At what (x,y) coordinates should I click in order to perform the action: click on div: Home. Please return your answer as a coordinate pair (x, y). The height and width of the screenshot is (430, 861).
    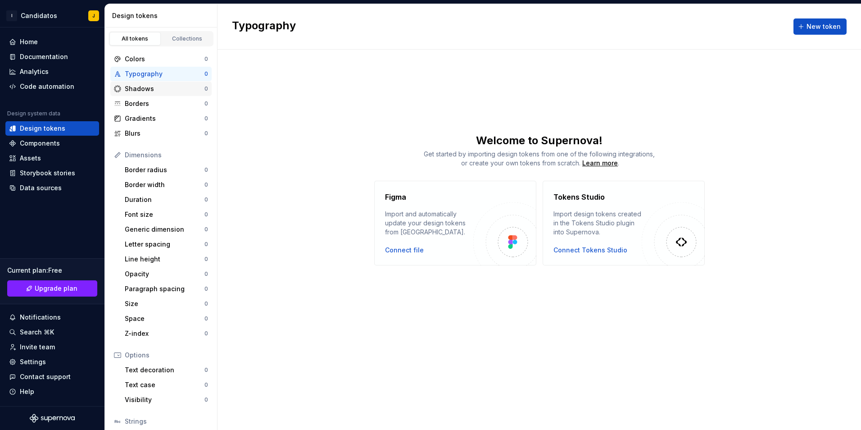
    Looking at the image, I should click on (29, 42).